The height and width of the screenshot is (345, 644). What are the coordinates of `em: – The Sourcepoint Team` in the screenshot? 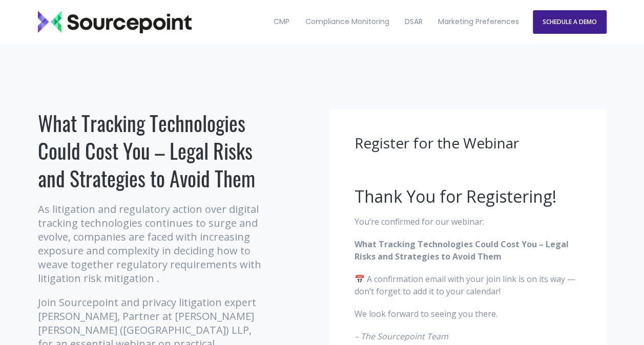 It's located at (401, 336).